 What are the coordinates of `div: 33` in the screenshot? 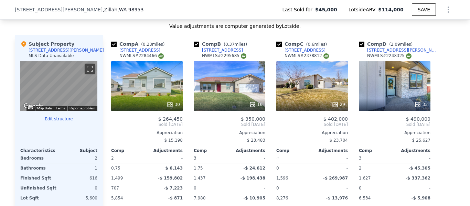 It's located at (420, 105).